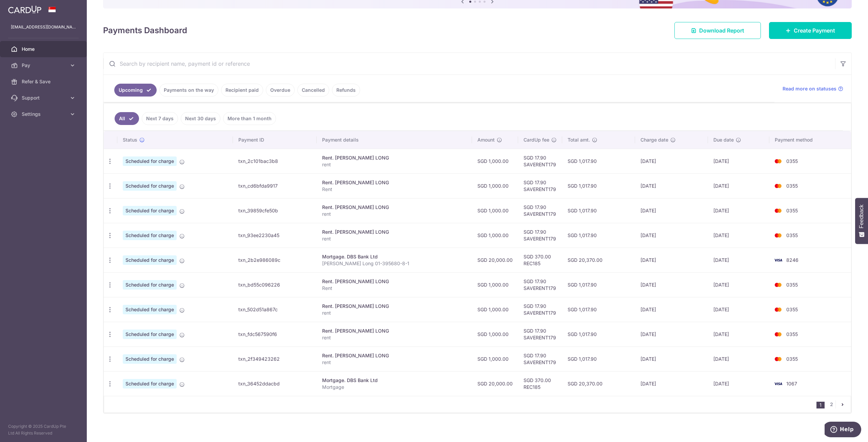 This screenshot has width=868, height=442. What do you see at coordinates (810, 31) in the screenshot?
I see `a: Create Payment` at bounding box center [810, 31].